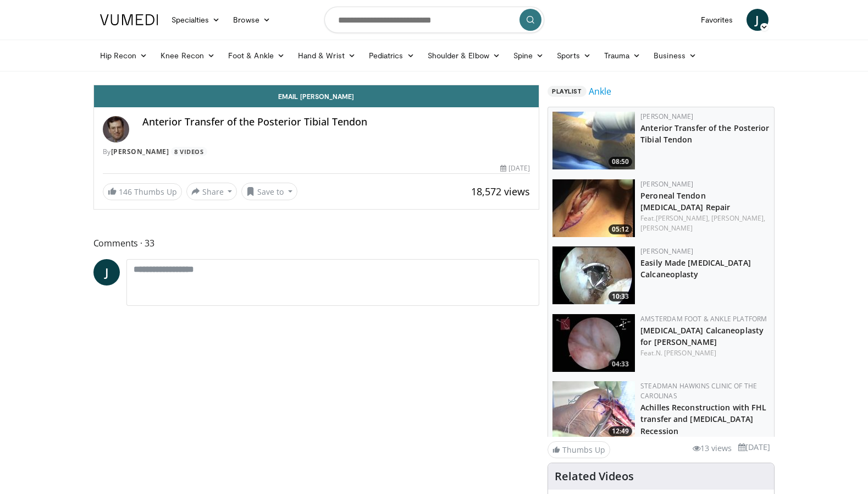 The width and height of the screenshot is (868, 494). What do you see at coordinates (620, 364) in the screenshot?
I see `span: 04:33` at bounding box center [620, 364].